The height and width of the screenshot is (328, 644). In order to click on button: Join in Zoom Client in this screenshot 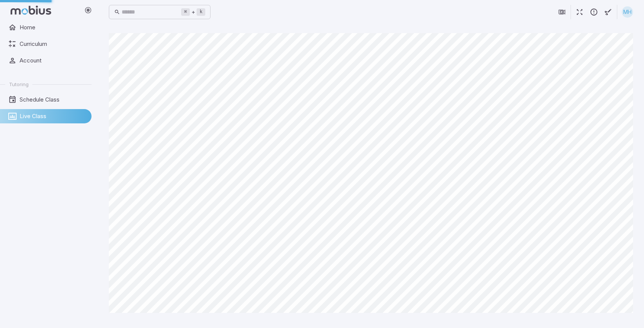, I will do `click(562, 12)`.